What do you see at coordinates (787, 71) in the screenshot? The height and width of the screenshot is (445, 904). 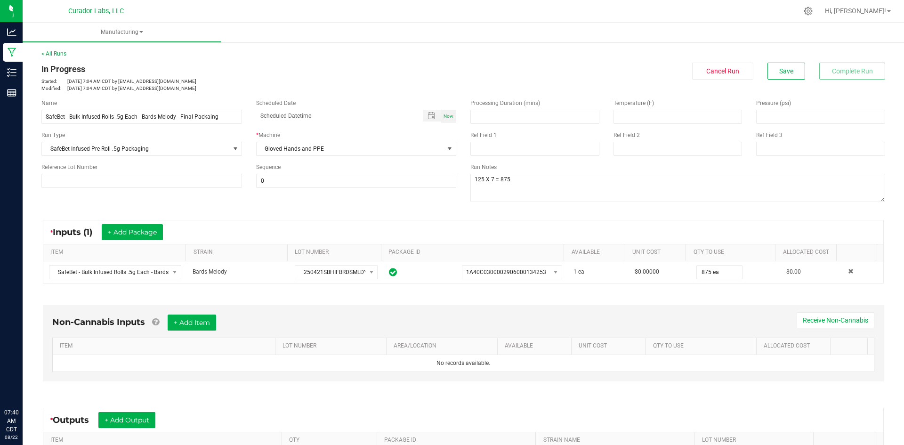 I see `button: Save` at bounding box center [787, 71].